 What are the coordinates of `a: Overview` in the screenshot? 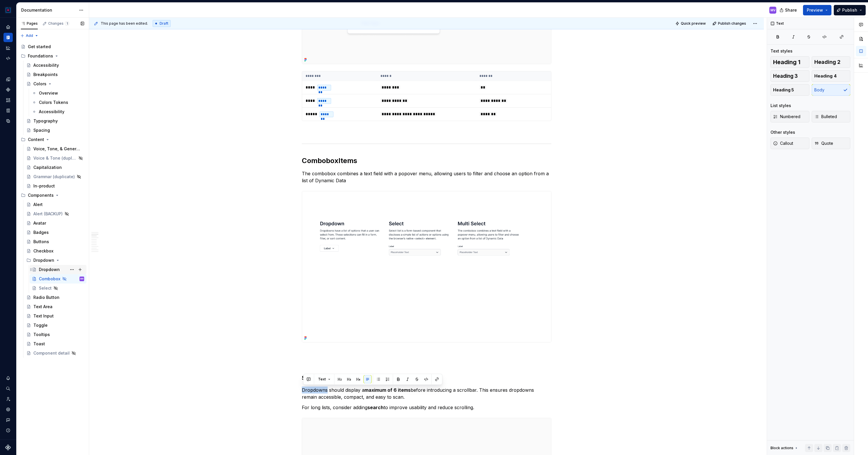 It's located at (58, 93).